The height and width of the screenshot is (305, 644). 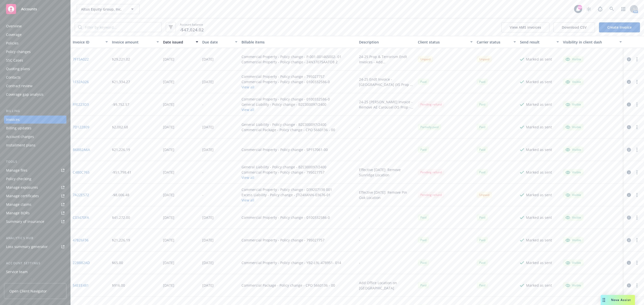 I want to click on span: Account balance, so click(x=192, y=27).